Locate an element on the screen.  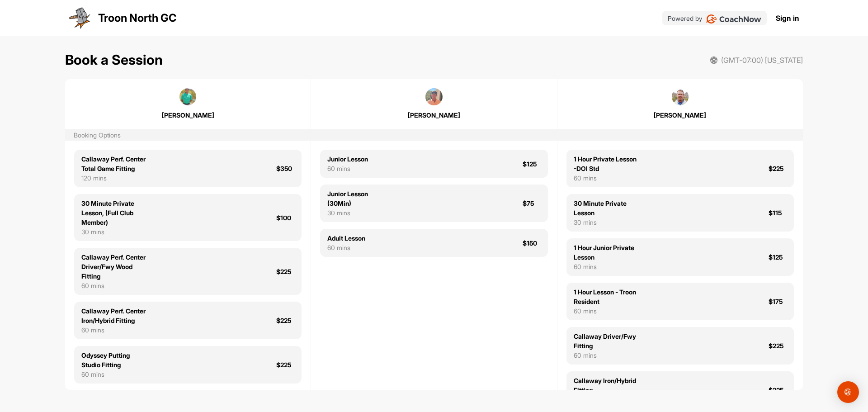
img: square_021cc051b4785cb36f15e9ecdc945bdd.jpg is located at coordinates (680, 97).